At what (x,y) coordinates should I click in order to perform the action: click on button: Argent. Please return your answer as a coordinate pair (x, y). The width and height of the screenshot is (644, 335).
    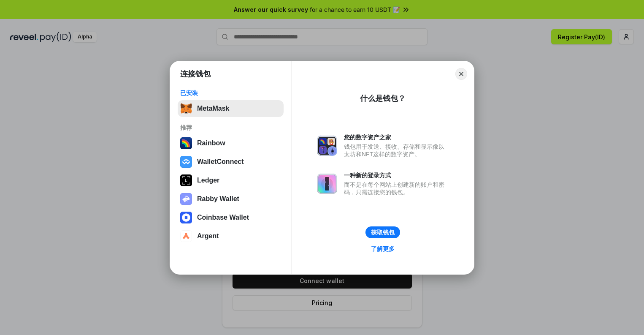
    Looking at the image, I should click on (230, 236).